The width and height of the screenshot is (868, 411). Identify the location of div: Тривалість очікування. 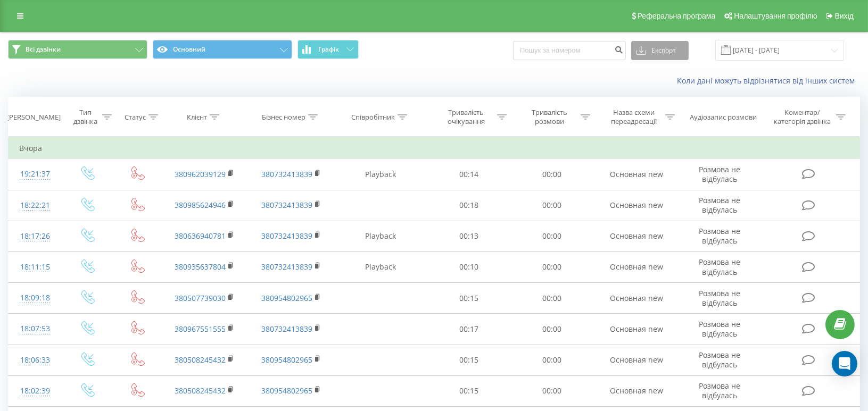
(466, 117).